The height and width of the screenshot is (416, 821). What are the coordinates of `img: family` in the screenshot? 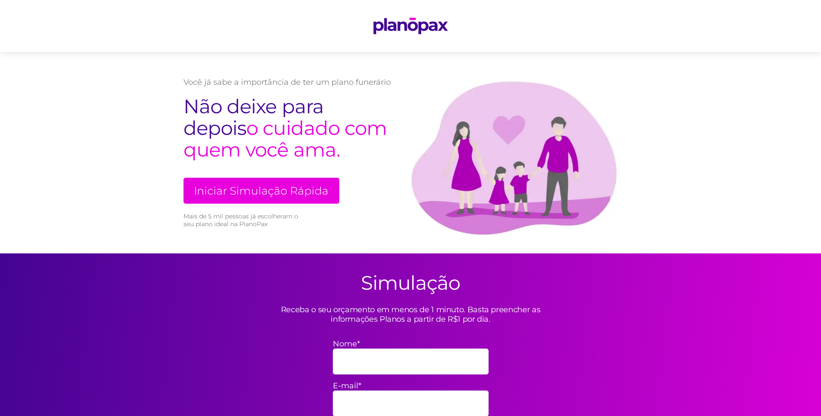 It's located at (514, 153).